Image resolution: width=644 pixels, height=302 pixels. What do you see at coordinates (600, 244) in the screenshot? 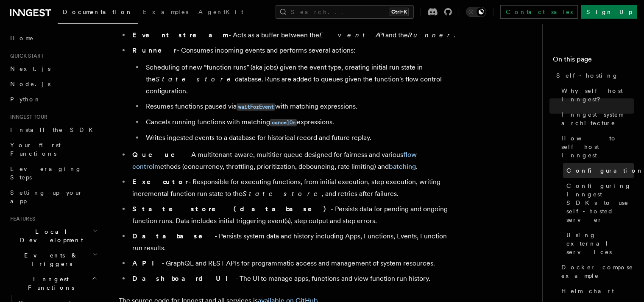
I see `span: Using external services` at bounding box center [600, 244].